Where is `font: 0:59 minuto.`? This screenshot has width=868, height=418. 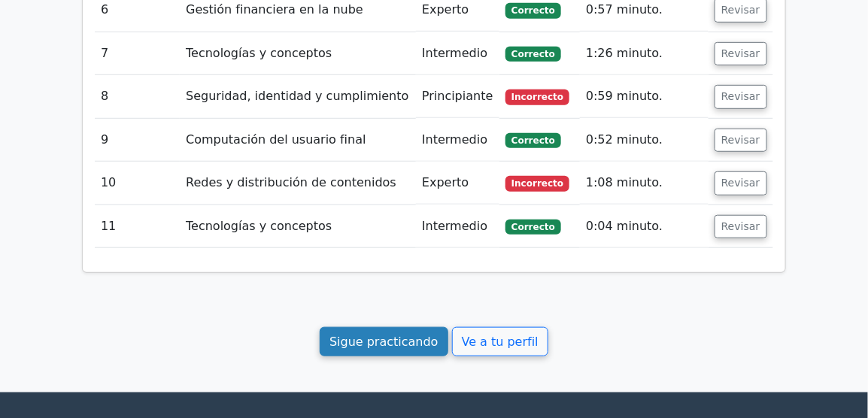 font: 0:59 minuto. is located at coordinates (624, 95).